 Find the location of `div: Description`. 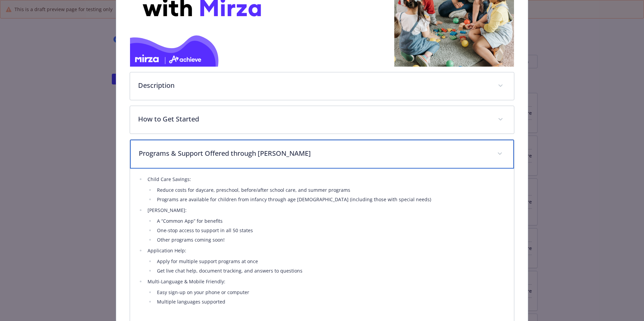

div: Description is located at coordinates (322, 86).